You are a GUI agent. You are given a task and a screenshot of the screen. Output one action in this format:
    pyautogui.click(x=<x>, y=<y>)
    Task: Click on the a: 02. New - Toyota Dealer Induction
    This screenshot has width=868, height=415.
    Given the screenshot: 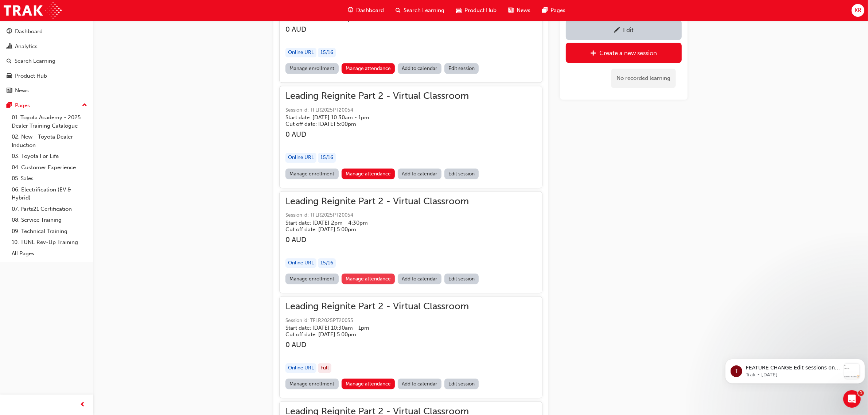 What is the action you would take?
    pyautogui.click(x=49, y=141)
    